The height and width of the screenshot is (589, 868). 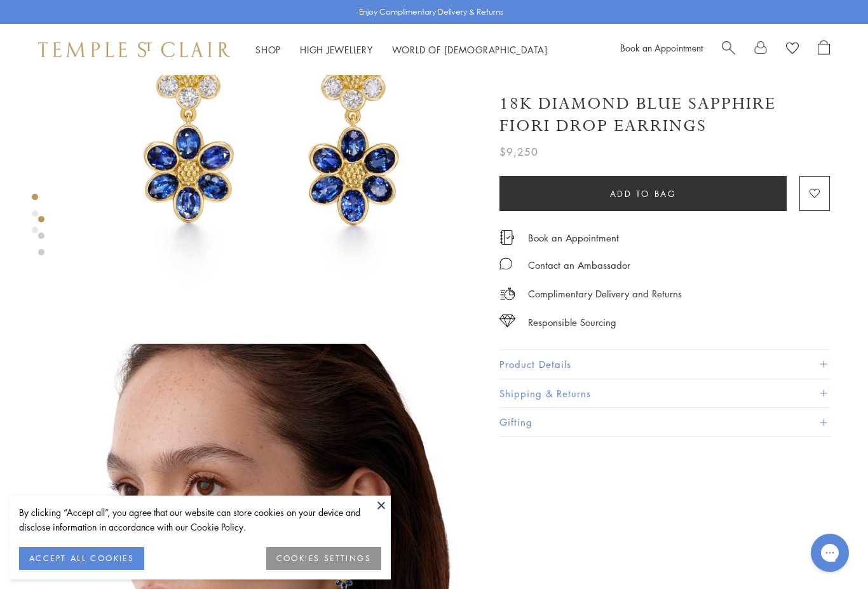 What do you see at coordinates (518, 152) in the screenshot?
I see `span: $9,250` at bounding box center [518, 152].